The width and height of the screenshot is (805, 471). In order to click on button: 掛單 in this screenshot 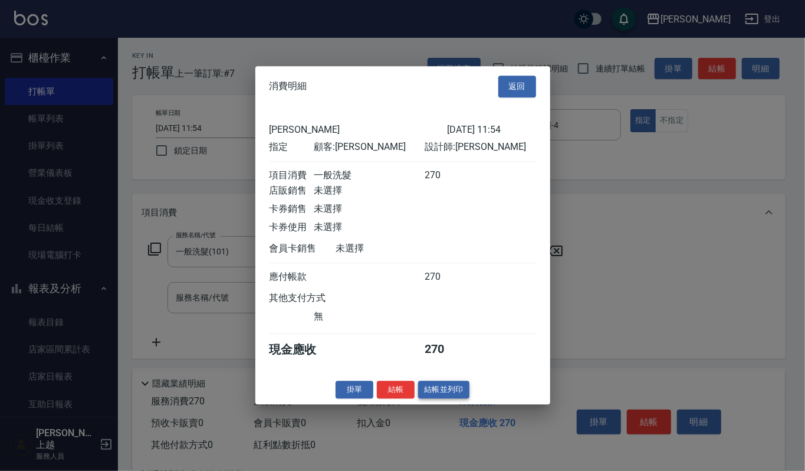, I will do `click(354, 389)`.